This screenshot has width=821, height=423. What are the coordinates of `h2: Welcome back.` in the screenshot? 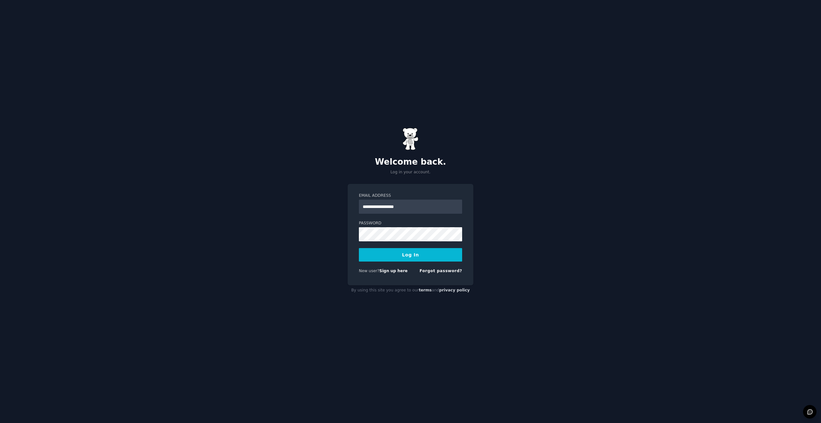 It's located at (411, 162).